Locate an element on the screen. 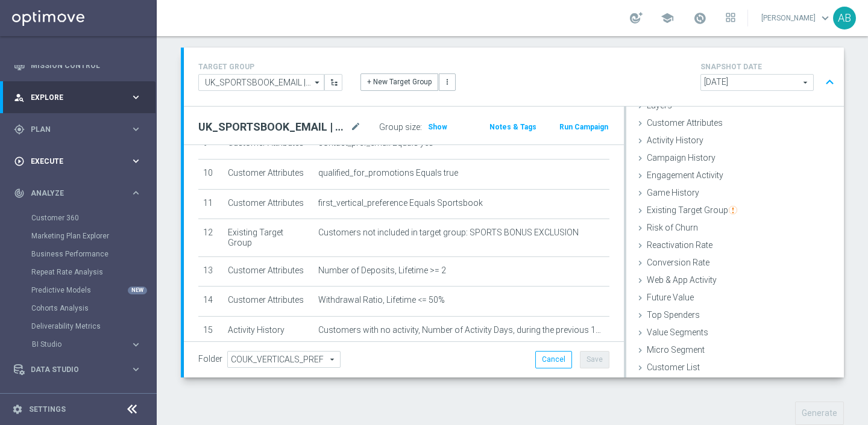 The width and height of the screenshot is (868, 425). button: BI Studio keyboard_arrow_right is located at coordinates (87, 345).